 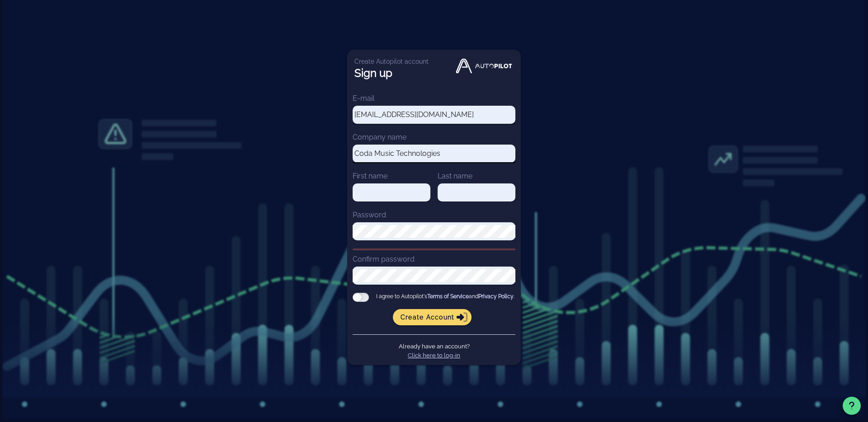 I want to click on label: Confirm password, so click(x=383, y=259).